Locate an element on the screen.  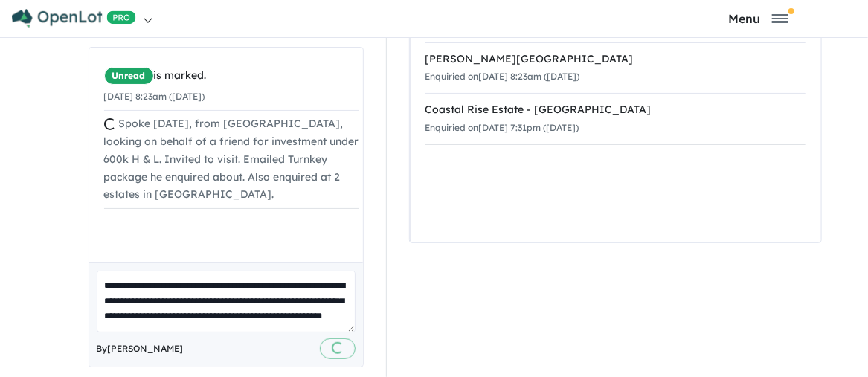
div: is marked. is located at coordinates (232, 76).